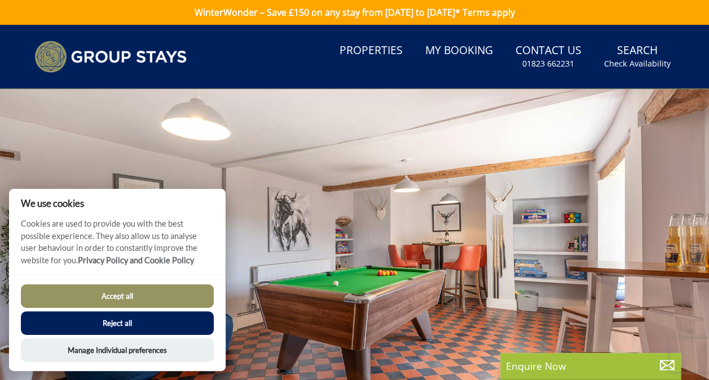 This screenshot has height=380, width=709. What do you see at coordinates (371, 51) in the screenshot?
I see `a: Properties` at bounding box center [371, 51].